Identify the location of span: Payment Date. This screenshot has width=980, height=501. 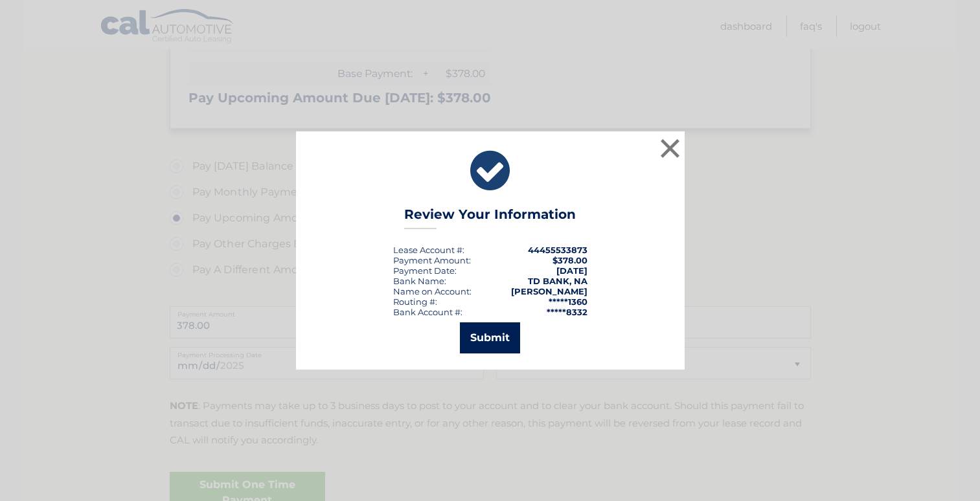
(424, 271).